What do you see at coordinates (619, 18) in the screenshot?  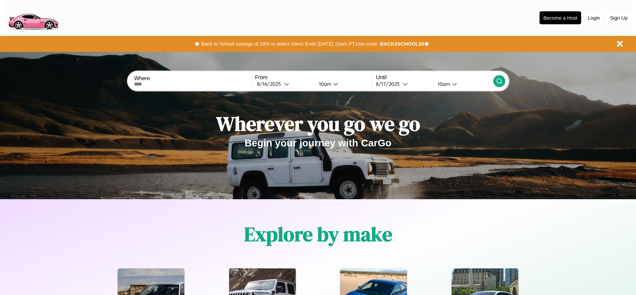 I see `button: Sign Up` at bounding box center [619, 18].